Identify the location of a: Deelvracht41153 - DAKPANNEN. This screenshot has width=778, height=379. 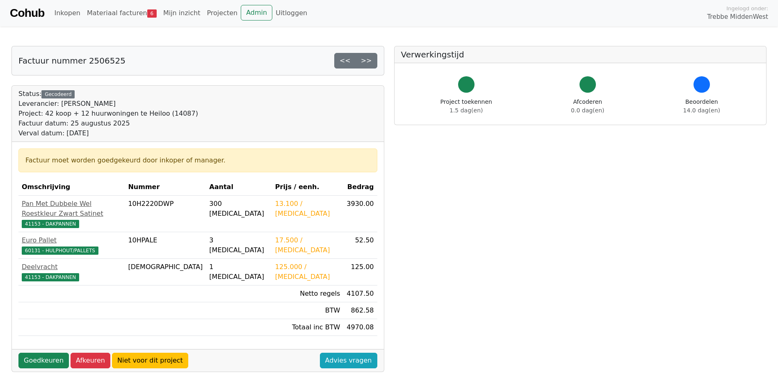
(71, 272).